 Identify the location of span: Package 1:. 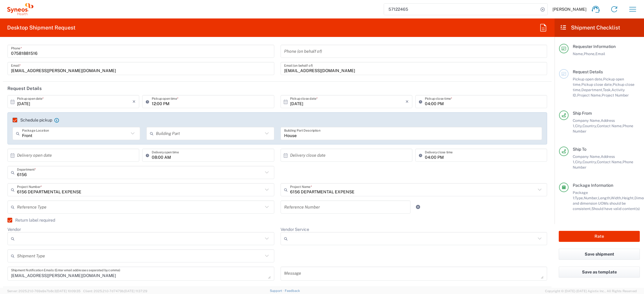
(580, 195).